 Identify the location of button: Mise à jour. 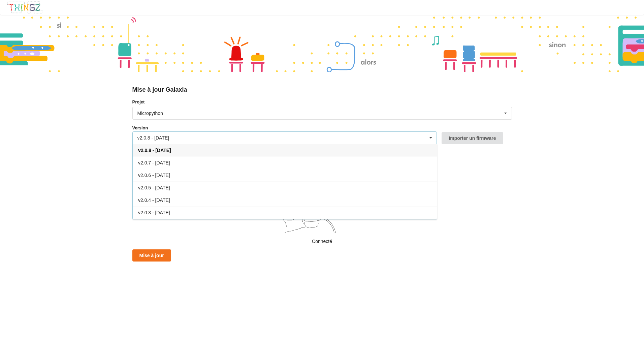
(152, 255).